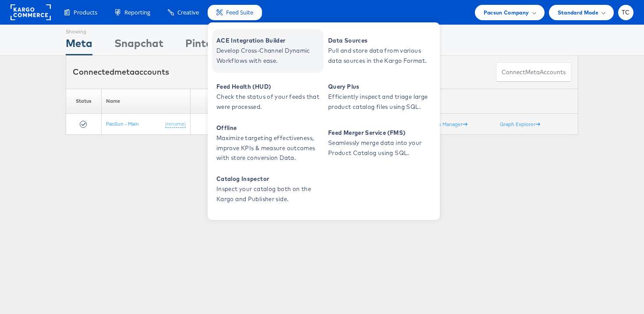  Describe the element at coordinates (137, 12) in the screenshot. I see `span: Reporting` at that location.